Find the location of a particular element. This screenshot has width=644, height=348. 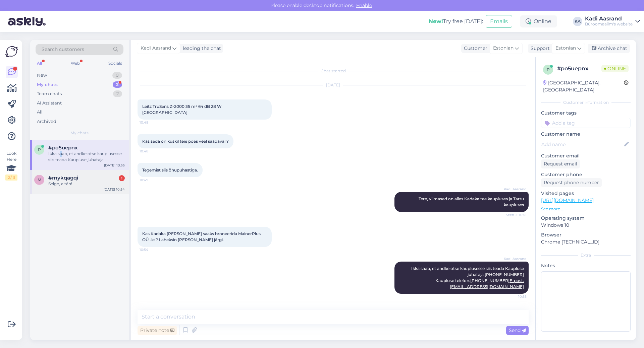

div: KA is located at coordinates (577, 21).